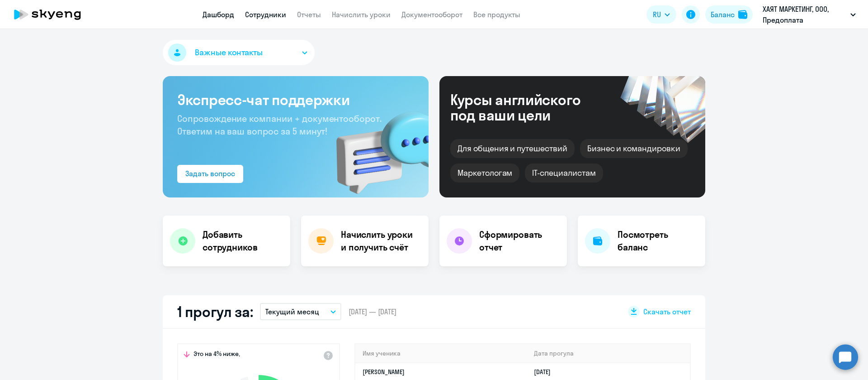  Describe the element at coordinates (662, 14) in the screenshot. I see `button: RU` at that location.